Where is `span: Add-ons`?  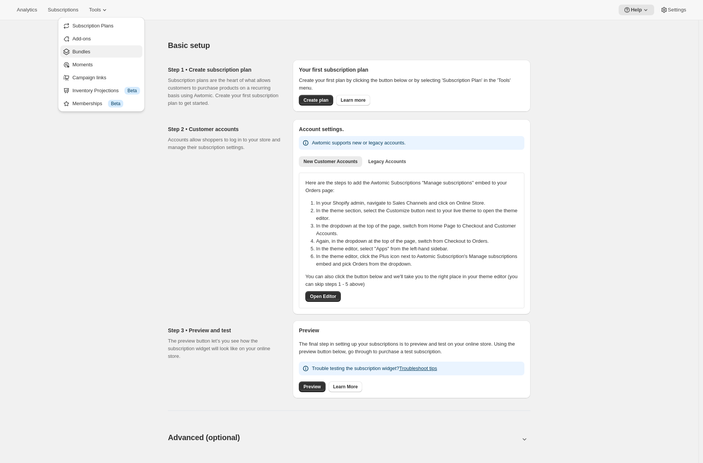 span: Add-ons is located at coordinates (82, 39).